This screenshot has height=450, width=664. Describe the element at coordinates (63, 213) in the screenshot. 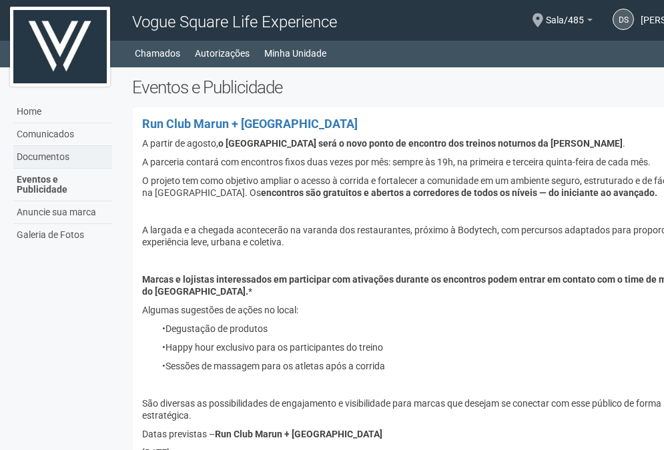

I see `a: Anuncie sua marca` at that location.